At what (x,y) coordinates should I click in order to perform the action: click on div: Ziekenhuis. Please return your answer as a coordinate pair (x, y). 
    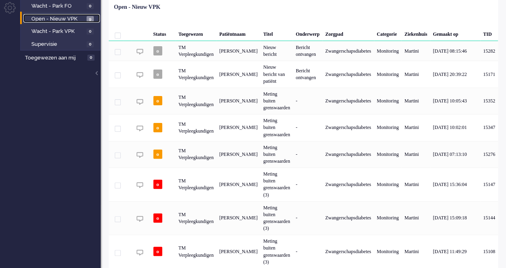
    Looking at the image, I should click on (415, 33).